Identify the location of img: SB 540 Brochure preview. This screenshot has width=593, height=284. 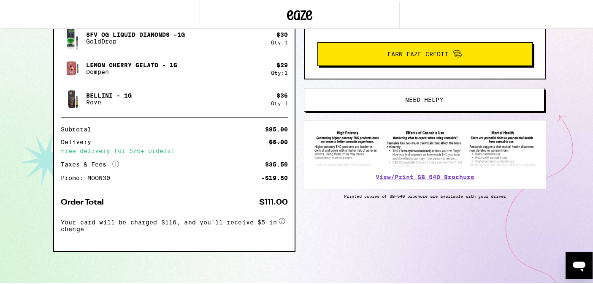
(425, 146).